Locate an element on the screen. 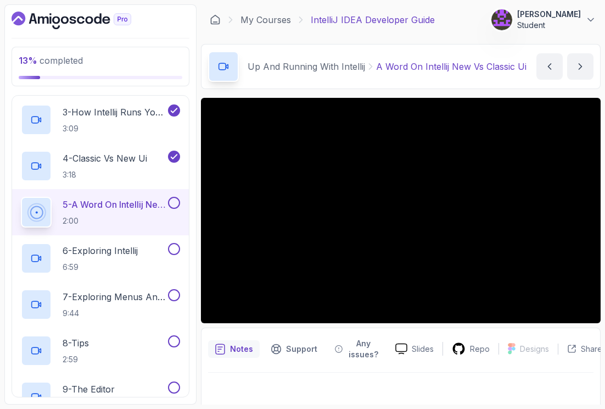 The image size is (605, 409). p: 3 - How Intellij Runs Your Code is located at coordinates (114, 112).